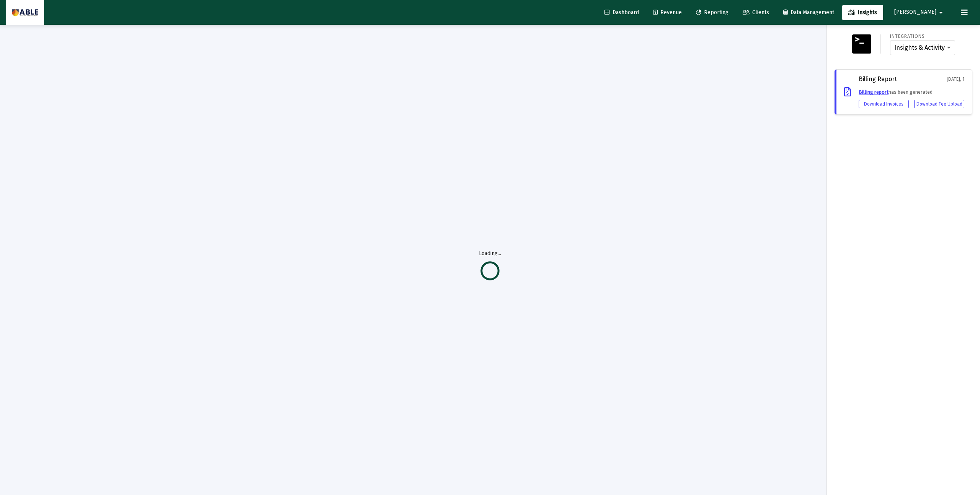  What do you see at coordinates (622, 13) in the screenshot?
I see `a: Dashboard` at bounding box center [622, 13].